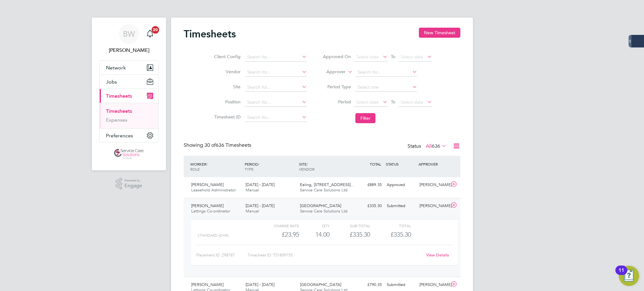 The height and width of the screenshot is (291, 644). I want to click on div: WORKER, so click(215, 166).